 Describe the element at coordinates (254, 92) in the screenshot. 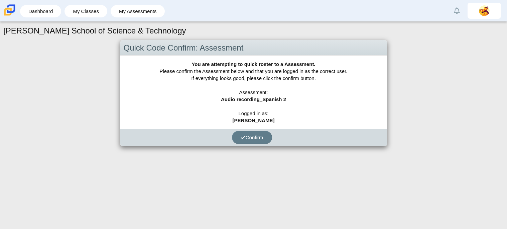

I see `div: Please confirm the Assessment below and that you are logged in as the correct user. If everything...` at that location.